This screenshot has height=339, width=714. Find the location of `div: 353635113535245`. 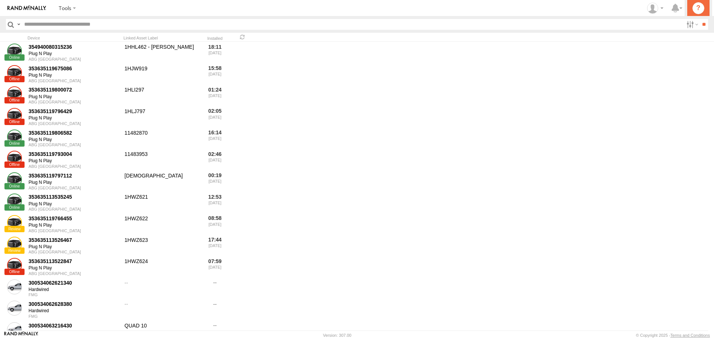

div: 353635113535245 is located at coordinates (74, 197).